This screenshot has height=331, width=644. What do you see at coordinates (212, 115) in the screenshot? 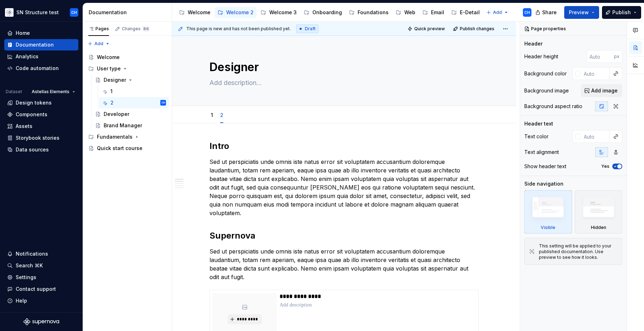
I see `a: 1` at bounding box center [212, 115].